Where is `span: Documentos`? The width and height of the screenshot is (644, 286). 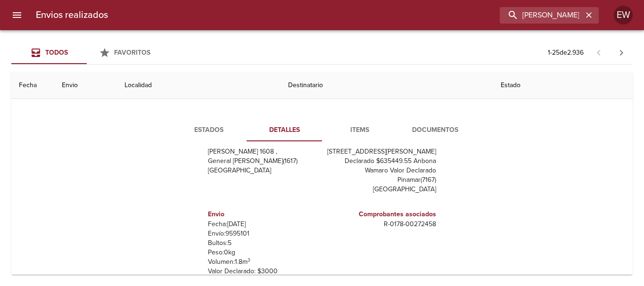
span: Documentos is located at coordinates (435, 130).